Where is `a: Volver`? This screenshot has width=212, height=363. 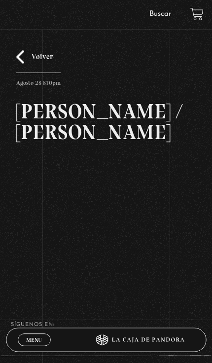 a: Volver is located at coordinates (35, 57).